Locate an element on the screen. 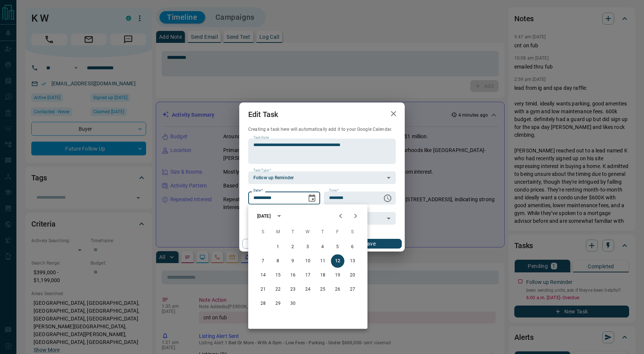 This screenshot has width=644, height=354. button: 25 is located at coordinates (323, 289).